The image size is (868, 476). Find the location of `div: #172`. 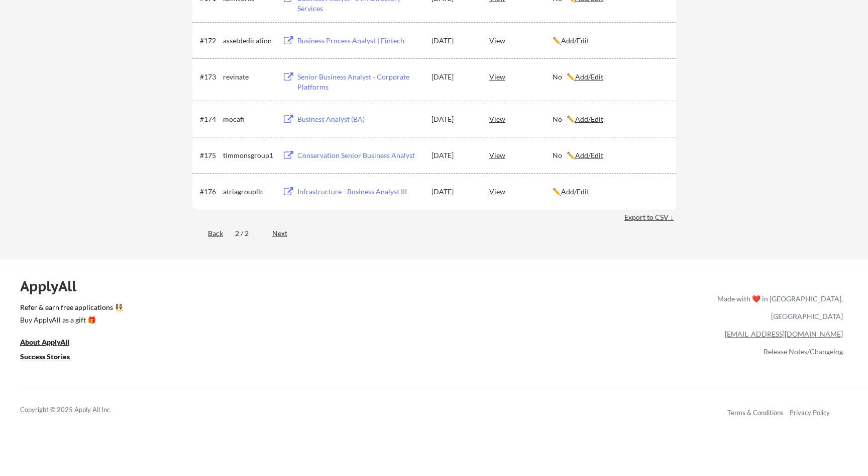

div: #172 is located at coordinates (209, 41).